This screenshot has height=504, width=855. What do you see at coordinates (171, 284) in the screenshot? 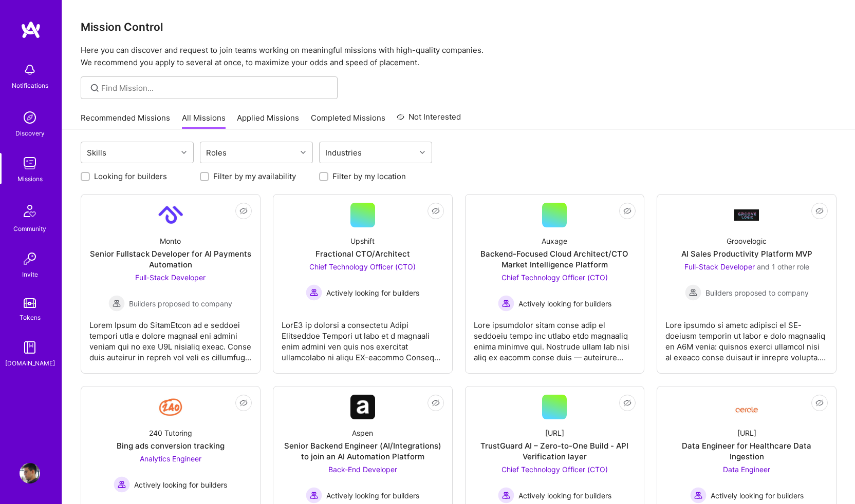
I see `a: Company LogoMontoSenior Fullstack Developer for AI Payments AutomationFull-Stack Developer Builde...` at bounding box center [171, 284].